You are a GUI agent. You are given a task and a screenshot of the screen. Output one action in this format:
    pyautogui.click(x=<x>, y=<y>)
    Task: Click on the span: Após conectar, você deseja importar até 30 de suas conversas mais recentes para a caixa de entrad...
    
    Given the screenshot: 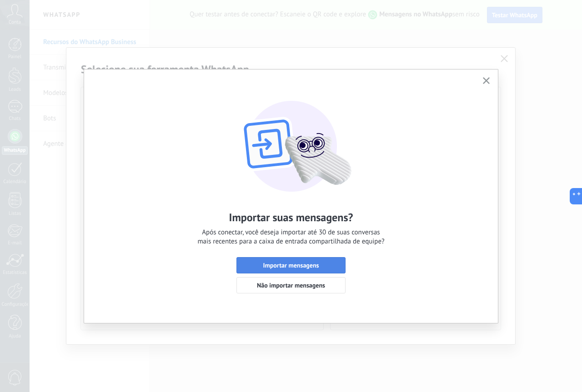 What is the action you would take?
    pyautogui.click(x=290, y=237)
    